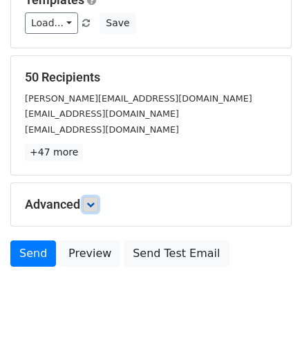 The height and width of the screenshot is (342, 302). What do you see at coordinates (54, 152) in the screenshot?
I see `a: +47 more` at bounding box center [54, 152].